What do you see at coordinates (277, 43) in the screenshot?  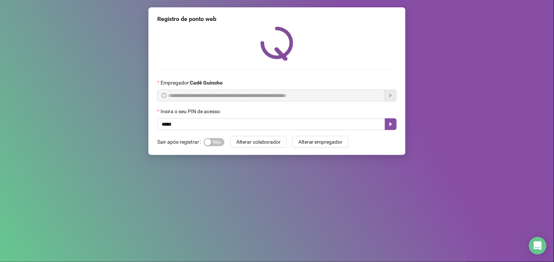 I see `img: QRPoint` at bounding box center [277, 43].